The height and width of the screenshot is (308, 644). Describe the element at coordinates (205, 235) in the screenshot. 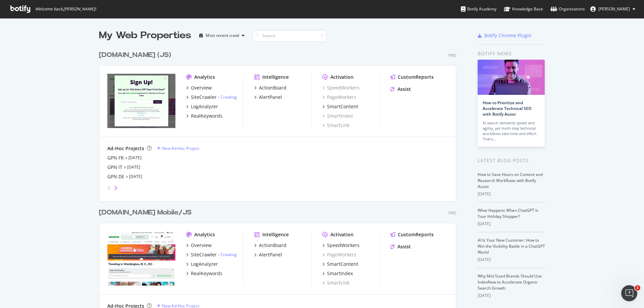

I see `div: Analytics` at that location.